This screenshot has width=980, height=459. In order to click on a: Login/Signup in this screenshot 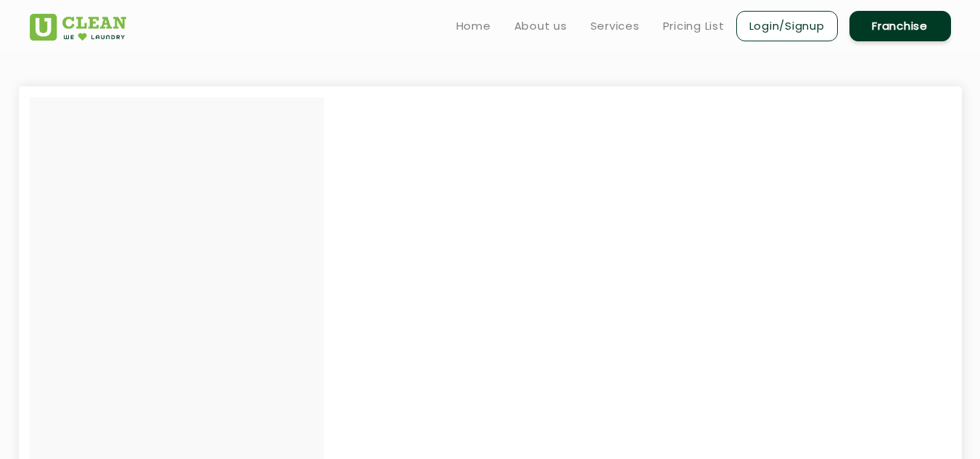, I will do `click(787, 26)`.